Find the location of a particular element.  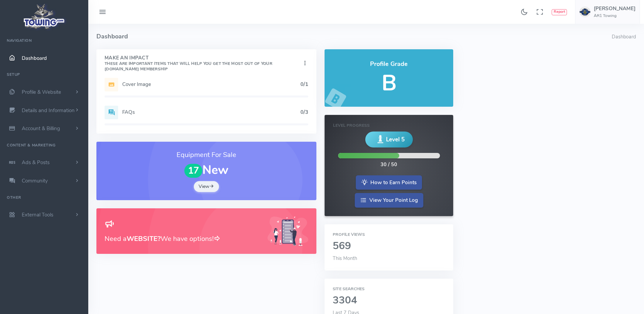

span: Profile & Website is located at coordinates (42, 92).